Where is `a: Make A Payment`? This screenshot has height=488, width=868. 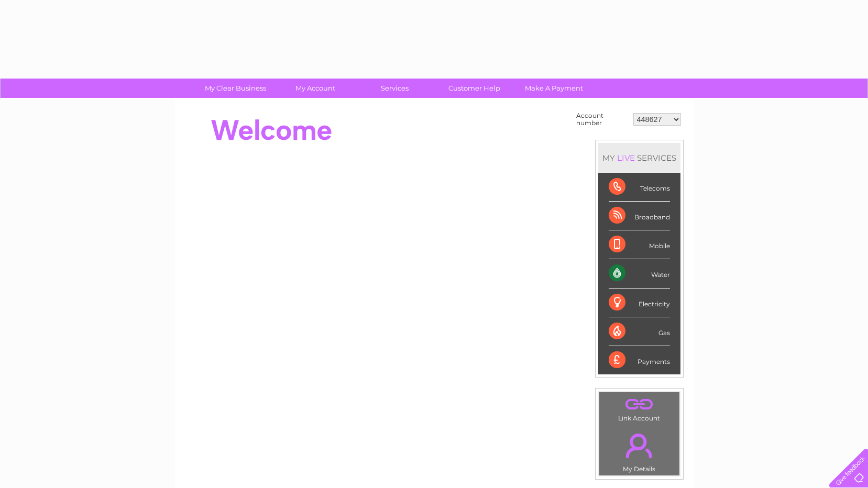
a: Make A Payment is located at coordinates (554, 88).